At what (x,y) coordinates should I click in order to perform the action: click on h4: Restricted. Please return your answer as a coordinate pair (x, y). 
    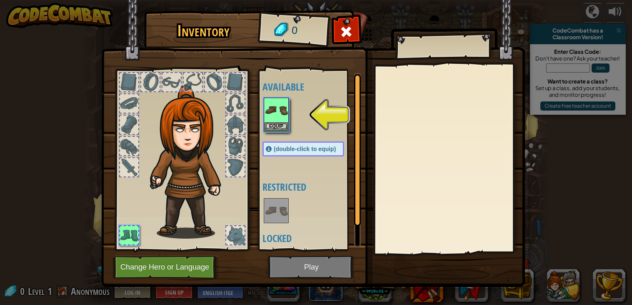
    Looking at the image, I should click on (312, 187).